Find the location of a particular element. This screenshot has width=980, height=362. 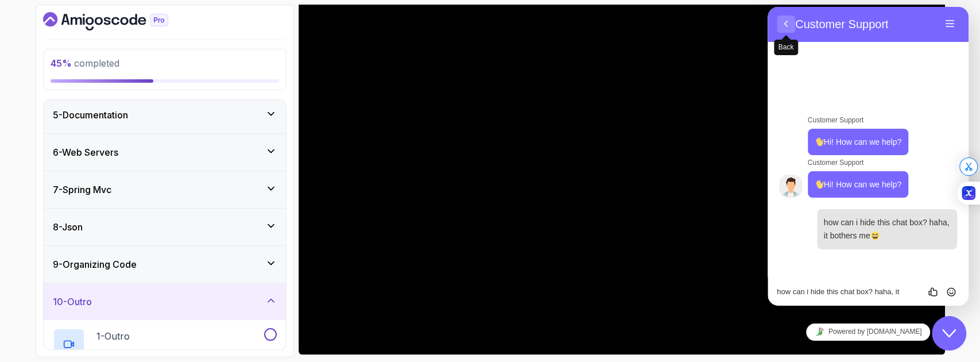

img: :laughing: is located at coordinates (107, 229).